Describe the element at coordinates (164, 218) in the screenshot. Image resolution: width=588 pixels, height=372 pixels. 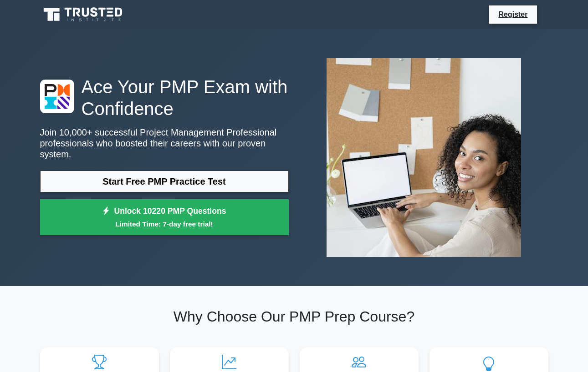
I see `a: Unlock 10220 PMP QuestionsLimited Time: 7-day free trial!` at that location.